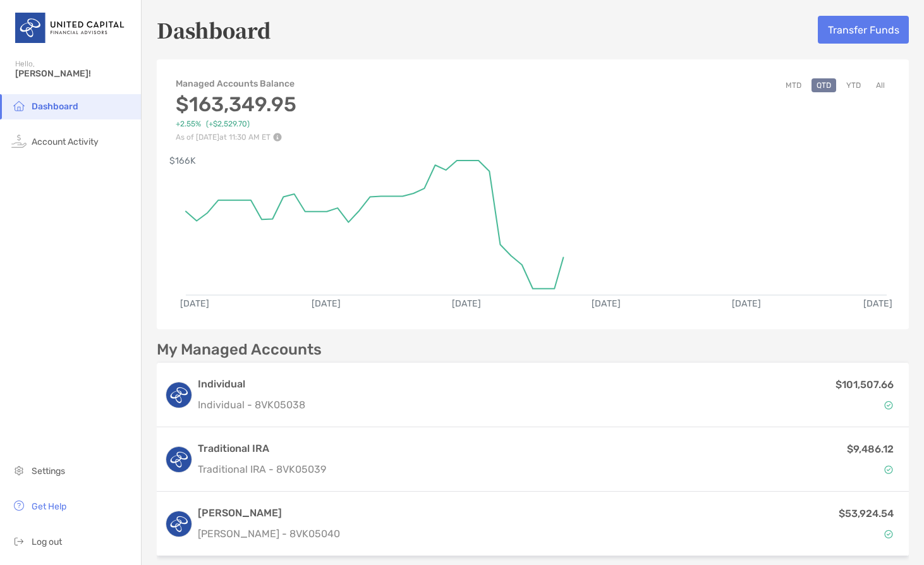  What do you see at coordinates (188, 124) in the screenshot?
I see `span: +2.55%` at bounding box center [188, 124].